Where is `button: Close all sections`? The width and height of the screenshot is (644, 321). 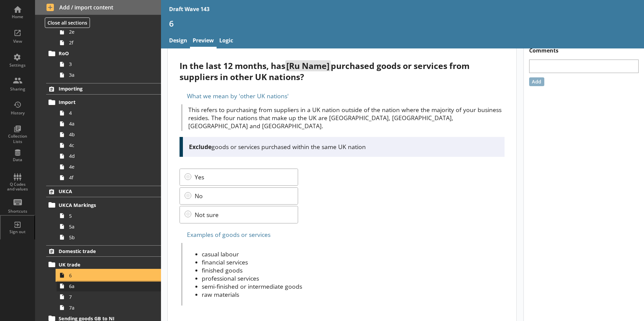
button: Close all sections is located at coordinates (67, 23).